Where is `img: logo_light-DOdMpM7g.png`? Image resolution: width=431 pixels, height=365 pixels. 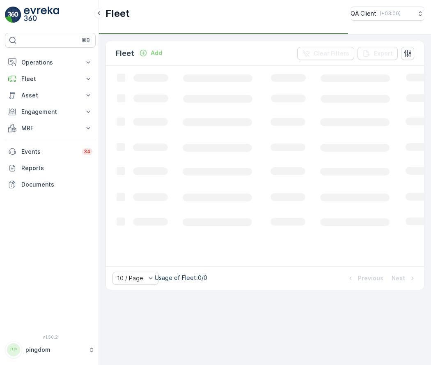
img: logo_light-DOdMpM7g.png is located at coordinates (41, 15).